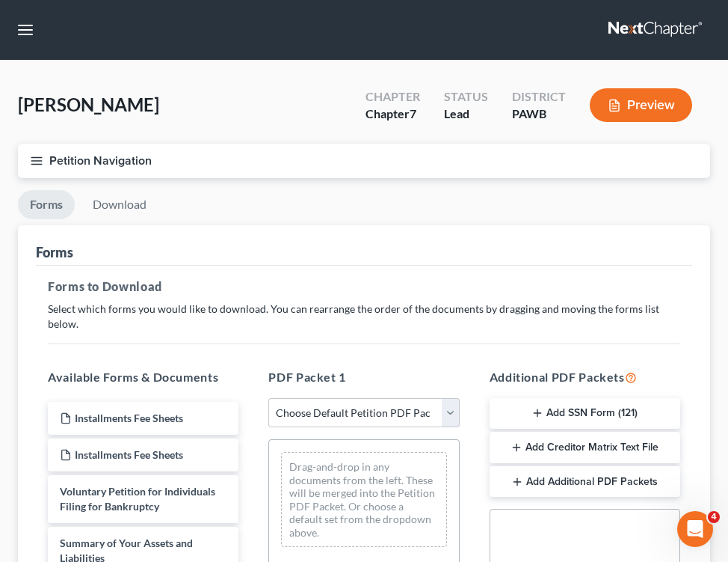 Image resolution: width=728 pixels, height=562 pixels. What do you see at coordinates (364, 161) in the screenshot?
I see `button: Petition Navigation` at bounding box center [364, 161].